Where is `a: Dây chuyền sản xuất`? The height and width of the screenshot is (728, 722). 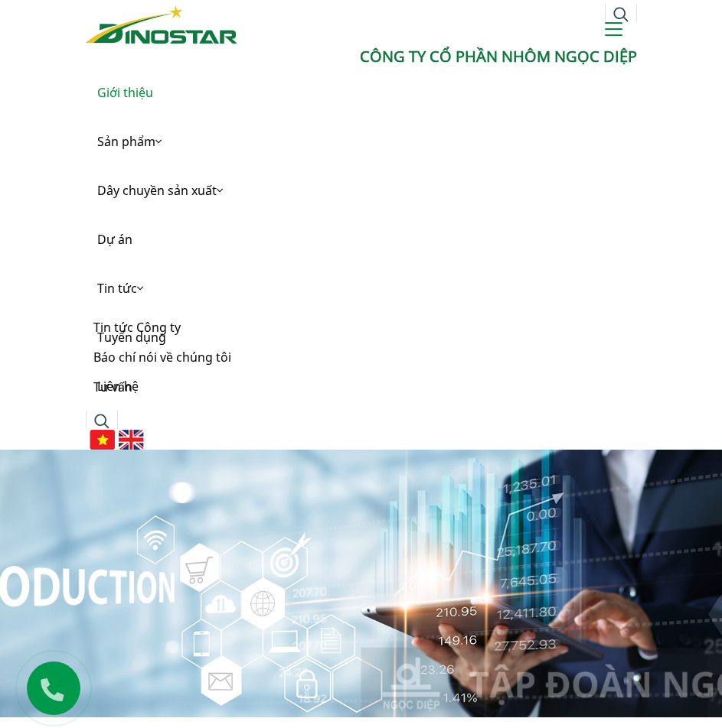 a: Dây chuyền sản xuất is located at coordinates (361, 190).